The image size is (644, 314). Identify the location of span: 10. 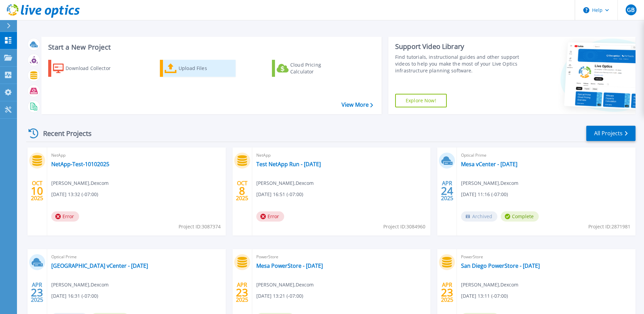
(37, 190).